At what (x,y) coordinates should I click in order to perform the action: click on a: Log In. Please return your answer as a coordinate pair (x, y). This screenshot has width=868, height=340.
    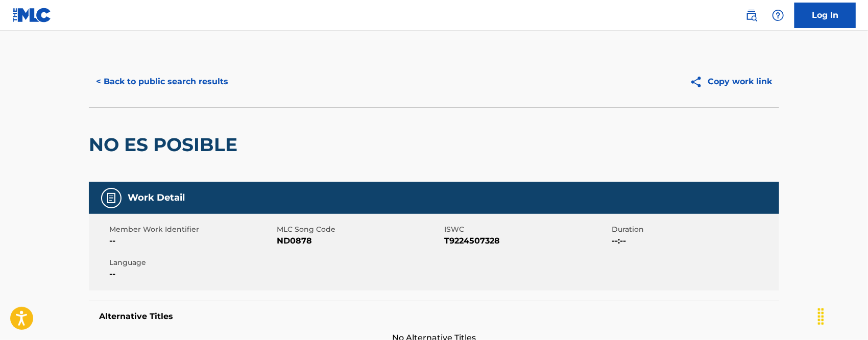
    Looking at the image, I should click on (825, 15).